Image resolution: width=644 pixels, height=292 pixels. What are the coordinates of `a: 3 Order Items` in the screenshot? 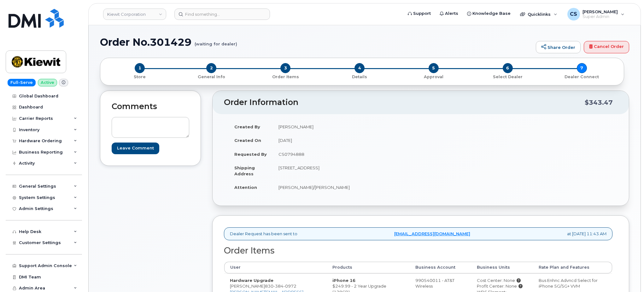 It's located at (285, 76).